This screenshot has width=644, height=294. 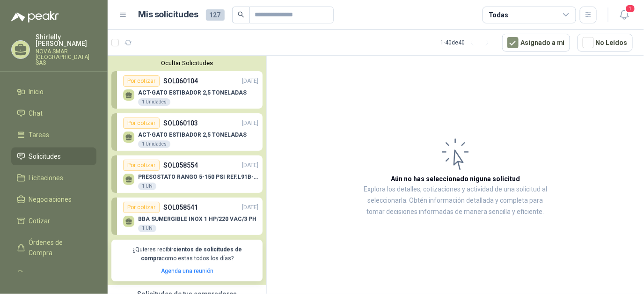 What do you see at coordinates (198, 177) in the screenshot?
I see `p: PRESOSTATO RANGO 5-150 PSI REF.L91B-1050` at bounding box center [198, 177].